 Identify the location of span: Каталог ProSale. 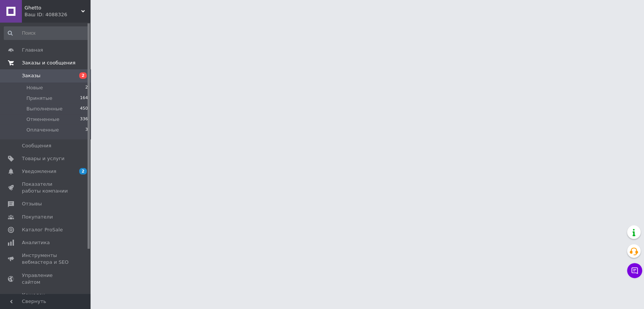
(42, 230).